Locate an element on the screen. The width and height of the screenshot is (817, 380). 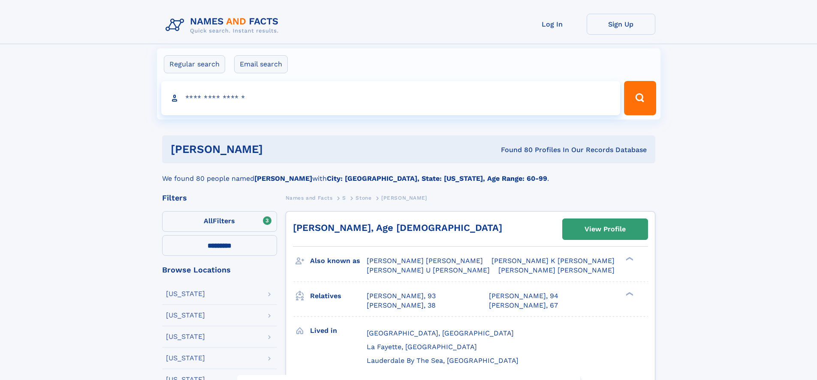
a: Names and Facts is located at coordinates (309, 198).